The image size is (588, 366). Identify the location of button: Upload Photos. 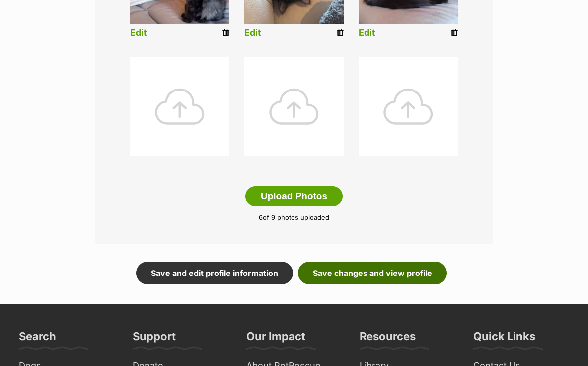
(294, 196).